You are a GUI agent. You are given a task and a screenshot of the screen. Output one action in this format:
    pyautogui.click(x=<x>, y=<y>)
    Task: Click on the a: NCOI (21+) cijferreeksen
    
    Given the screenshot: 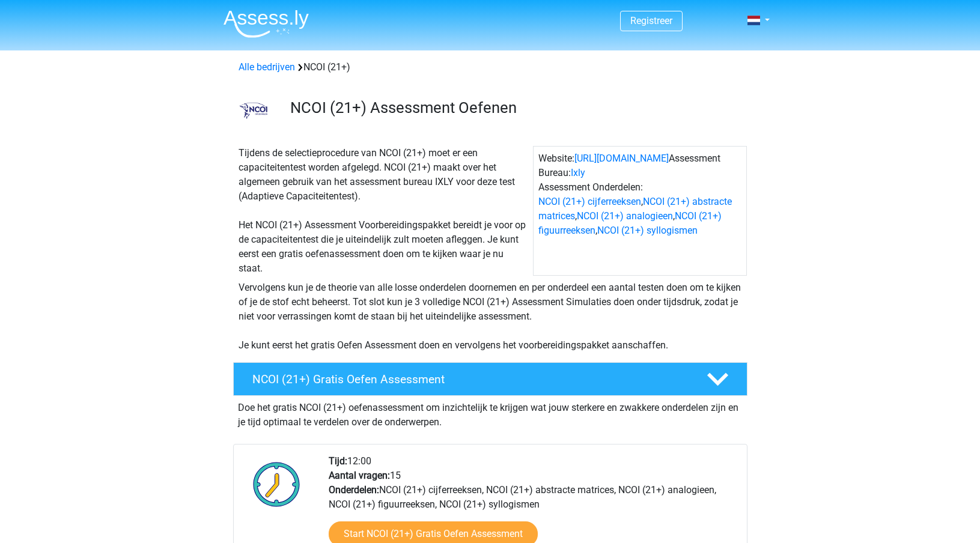 What is the action you would take?
    pyautogui.click(x=589, y=201)
    